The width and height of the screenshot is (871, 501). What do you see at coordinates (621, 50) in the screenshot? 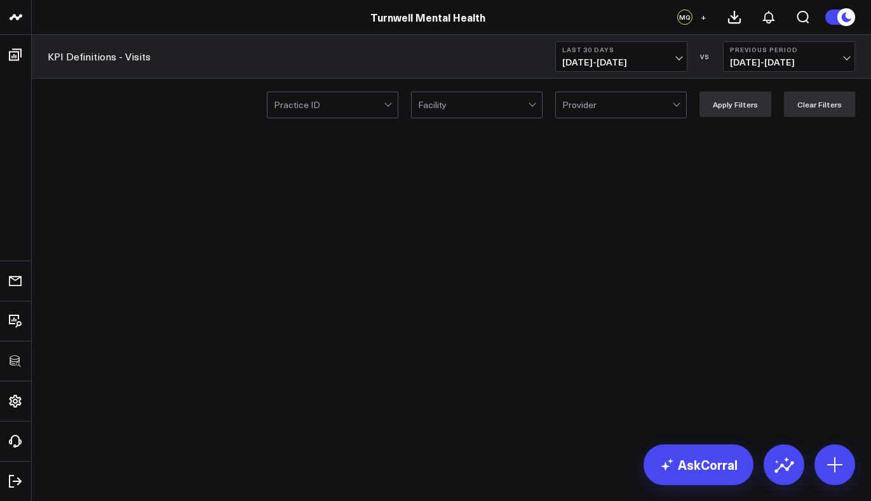
I see `b: Last 30 Days` at bounding box center [621, 50].